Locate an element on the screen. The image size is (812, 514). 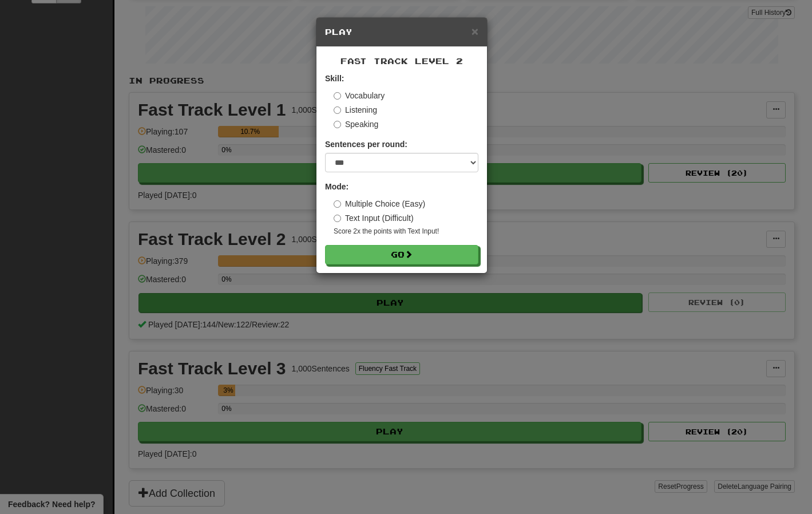
span: Fast Track Level 2 is located at coordinates (402, 61).